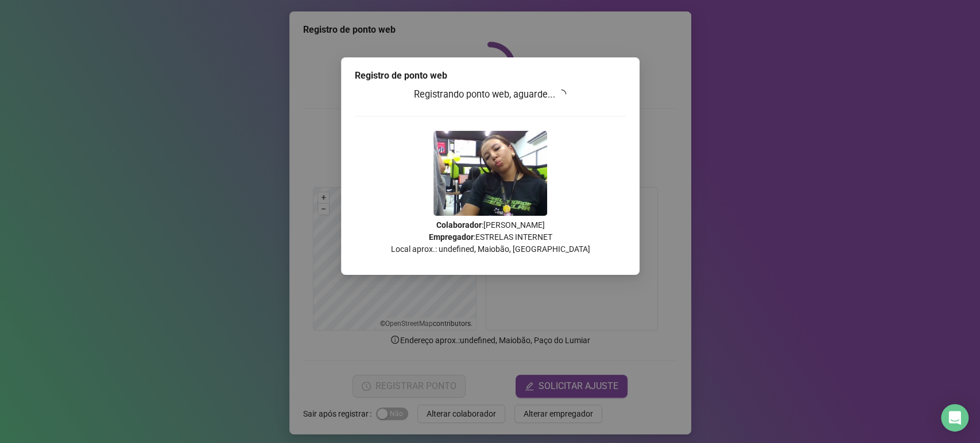  What do you see at coordinates (955, 417) in the screenshot?
I see `div: Open Intercom Messenger` at bounding box center [955, 417].